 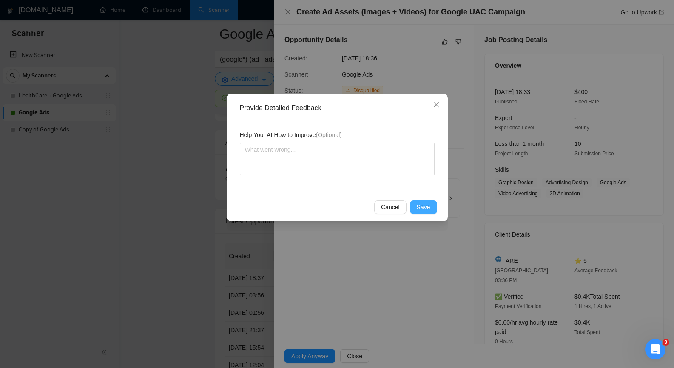 I want to click on button: Save, so click(x=423, y=207).